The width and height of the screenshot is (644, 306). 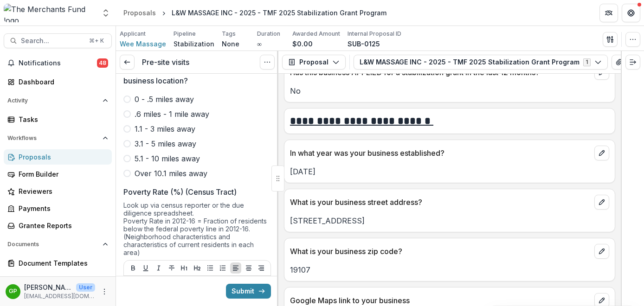 I want to click on button: Align Right, so click(x=261, y=268).